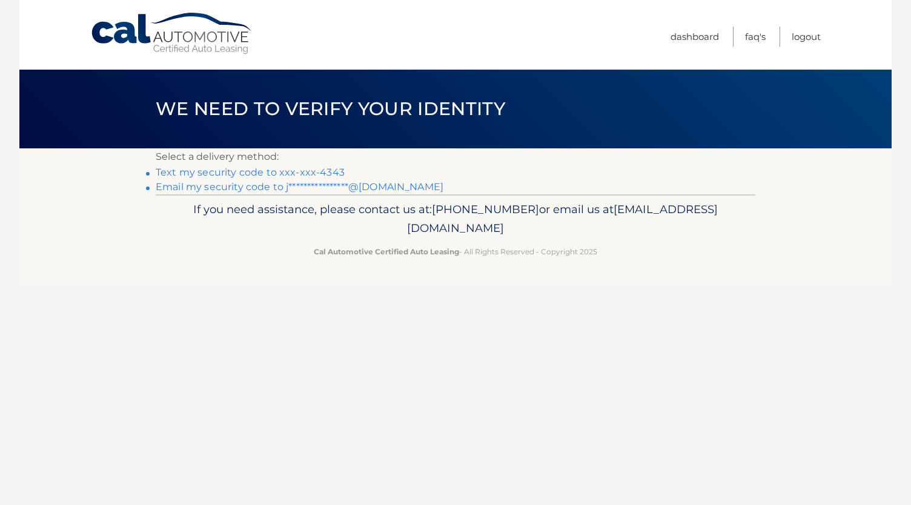  Describe the element at coordinates (386, 251) in the screenshot. I see `strong: Cal Automotive Certified Auto Leasing` at that location.